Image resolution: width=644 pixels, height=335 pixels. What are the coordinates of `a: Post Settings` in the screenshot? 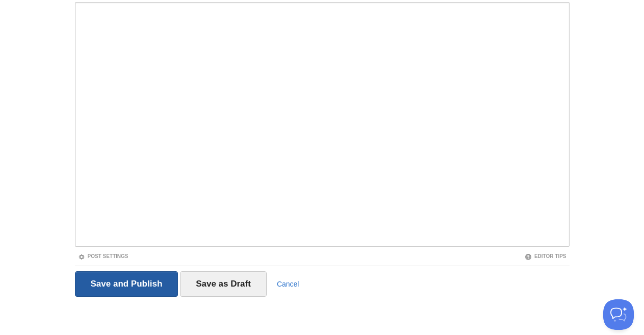 It's located at (103, 256).